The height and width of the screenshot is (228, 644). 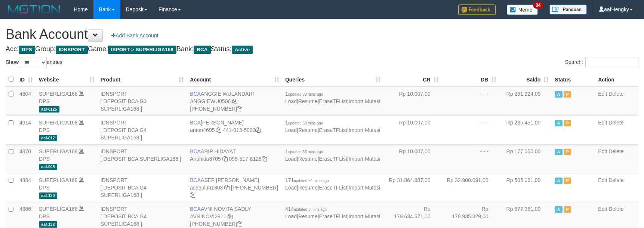 What do you see at coordinates (26, 130) in the screenshot?
I see `td: 4914` at bounding box center [26, 130].